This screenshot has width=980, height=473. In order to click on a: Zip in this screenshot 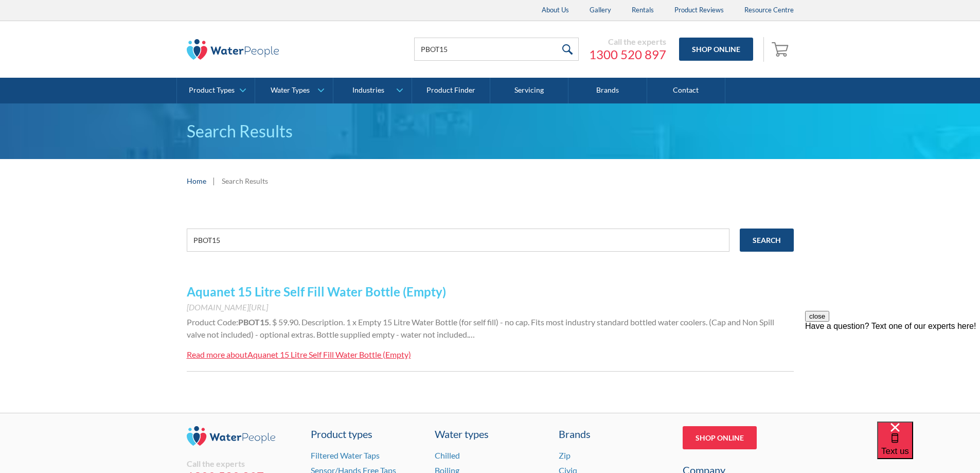, I will do `click(564, 455)`.